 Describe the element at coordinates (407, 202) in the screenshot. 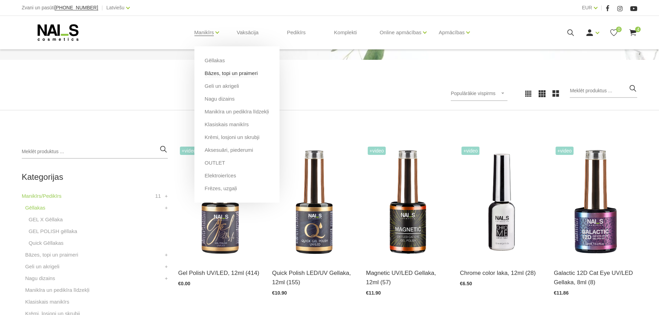

I see `a: Ilgnoturīga gellaka, kas sastāv no metāla mikrodaļiņām, kuras īpaša magnēta ietekmē var pārvērst ...` at that location.